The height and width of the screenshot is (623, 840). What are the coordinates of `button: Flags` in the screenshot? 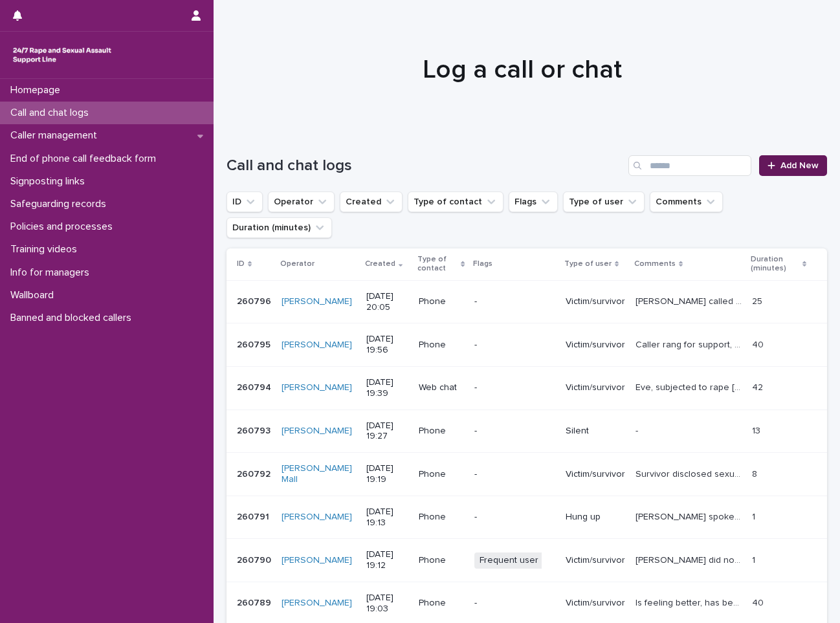 It's located at (533, 202).